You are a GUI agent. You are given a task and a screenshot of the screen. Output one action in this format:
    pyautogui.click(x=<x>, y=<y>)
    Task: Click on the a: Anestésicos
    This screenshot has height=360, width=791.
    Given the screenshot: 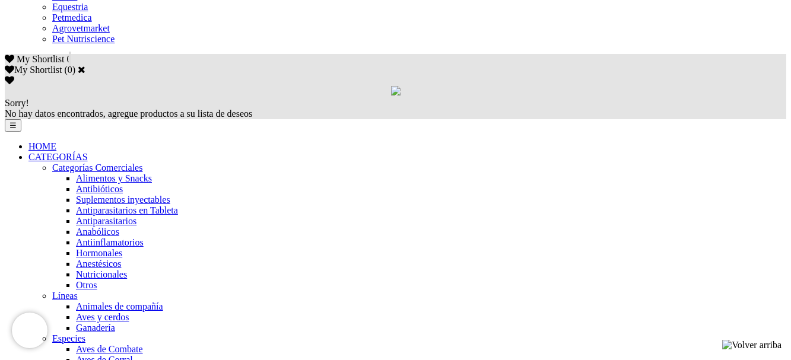 What is the action you would take?
    pyautogui.click(x=99, y=264)
    